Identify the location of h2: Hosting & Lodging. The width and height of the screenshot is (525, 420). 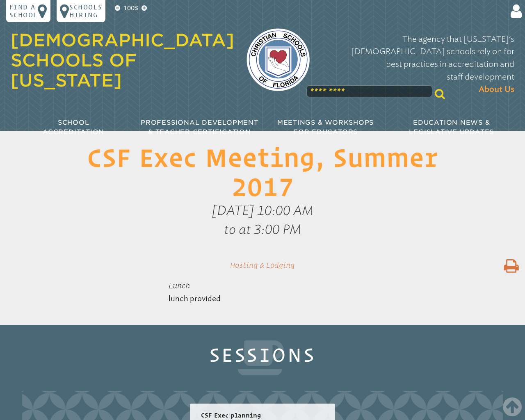
(262, 266).